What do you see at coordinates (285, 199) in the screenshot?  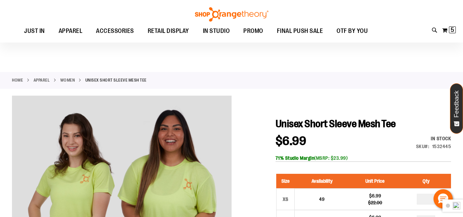 I see `div: XS` at bounding box center [285, 199].